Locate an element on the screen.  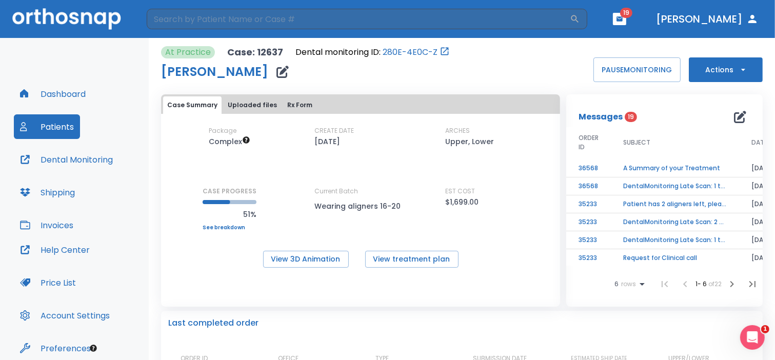
a: Patients is located at coordinates (47, 127).